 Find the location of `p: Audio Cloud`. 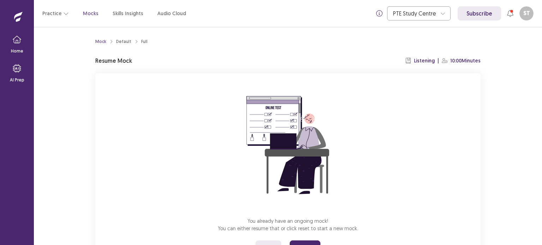

p: Audio Cloud is located at coordinates (171, 13).